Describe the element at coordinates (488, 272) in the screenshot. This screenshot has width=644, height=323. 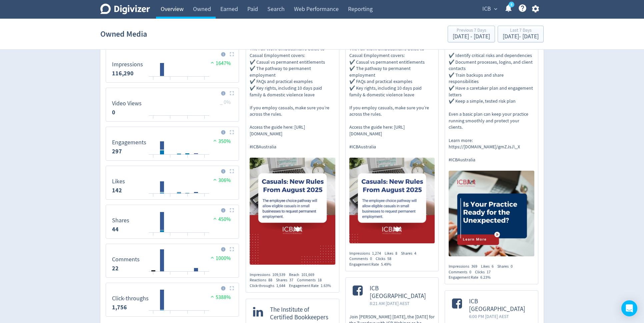
I see `span: 17` at that location.